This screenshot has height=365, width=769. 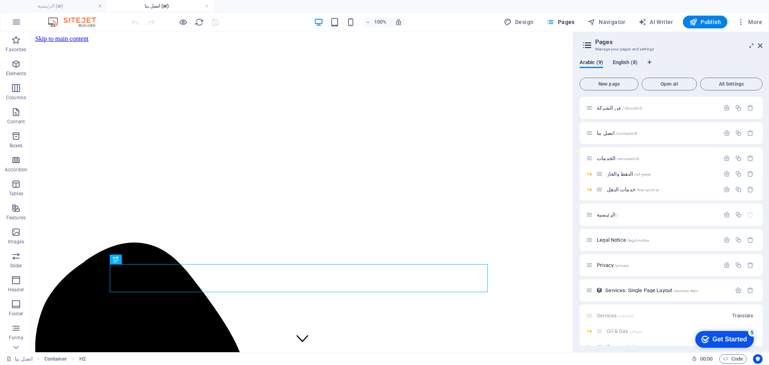 What do you see at coordinates (750, 22) in the screenshot?
I see `span: More` at bounding box center [750, 22].